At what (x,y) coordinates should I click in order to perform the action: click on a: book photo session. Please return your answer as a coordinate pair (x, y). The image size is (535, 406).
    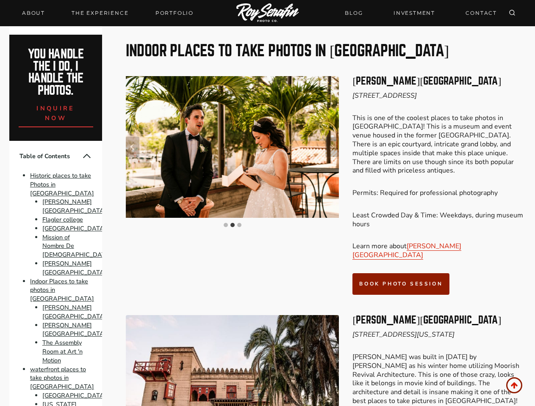
    Looking at the image, I should click on (400, 284).